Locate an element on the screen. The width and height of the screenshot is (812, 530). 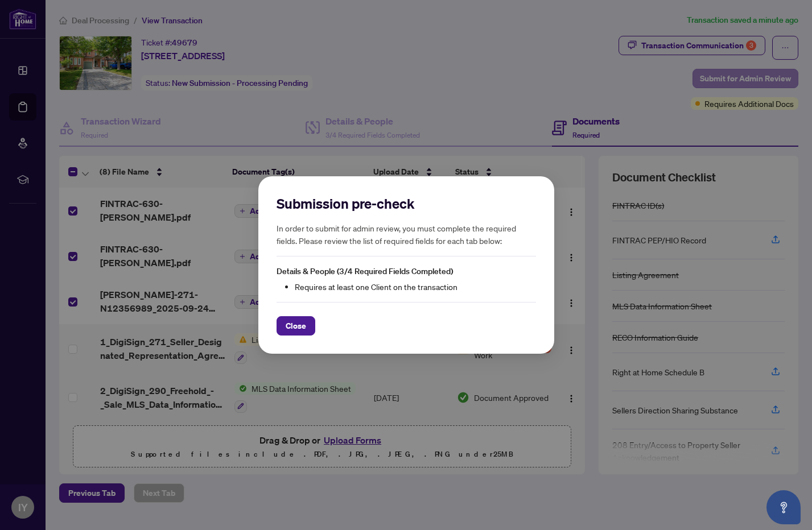
span: Close is located at coordinates (295, 326).